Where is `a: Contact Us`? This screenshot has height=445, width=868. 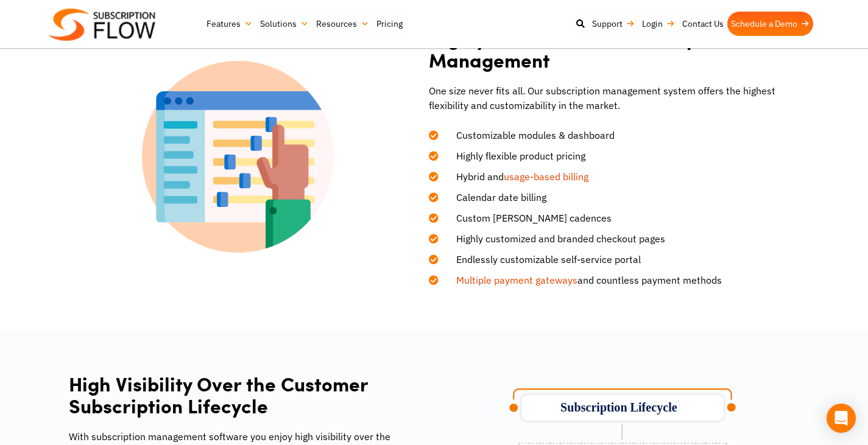 a: Contact Us is located at coordinates (703, 24).